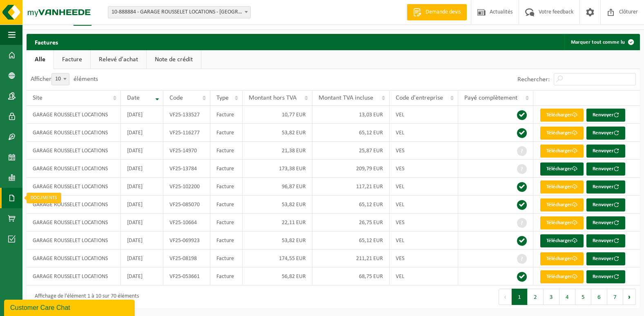  What do you see at coordinates (277, 115) in the screenshot?
I see `td: 10,77 EUR` at bounding box center [277, 115].